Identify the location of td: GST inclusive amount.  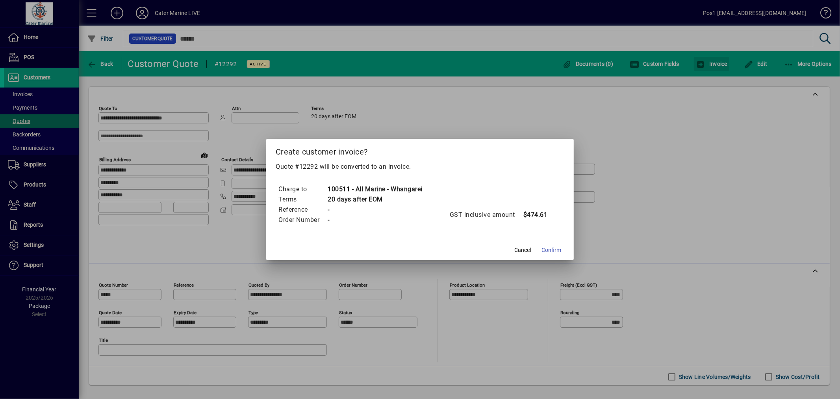
(486, 215).